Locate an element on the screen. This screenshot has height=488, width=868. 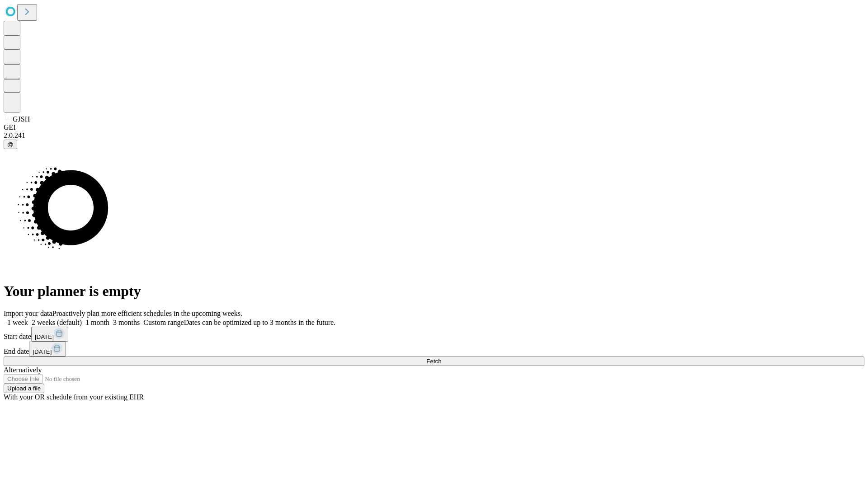
span: 2 weeks (default) is located at coordinates (57, 322).